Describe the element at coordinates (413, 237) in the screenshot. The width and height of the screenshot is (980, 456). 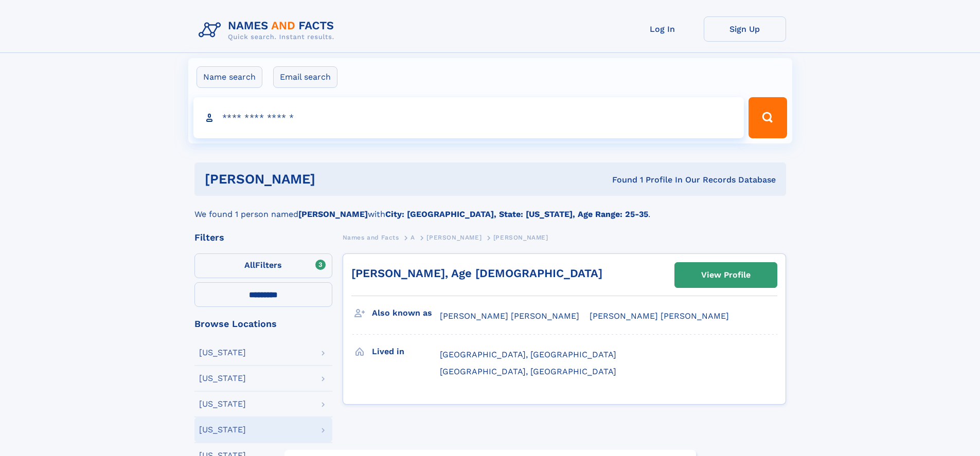
I see `a: A` at that location.